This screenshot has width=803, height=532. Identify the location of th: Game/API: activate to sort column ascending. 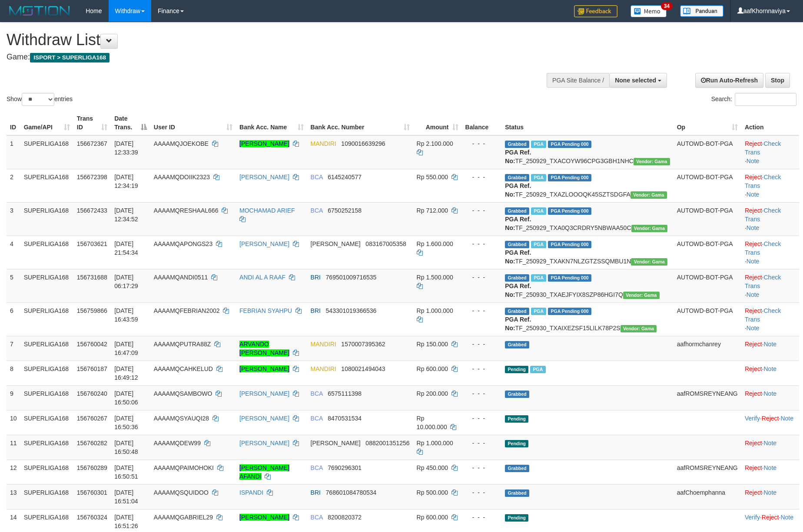
(47, 123).